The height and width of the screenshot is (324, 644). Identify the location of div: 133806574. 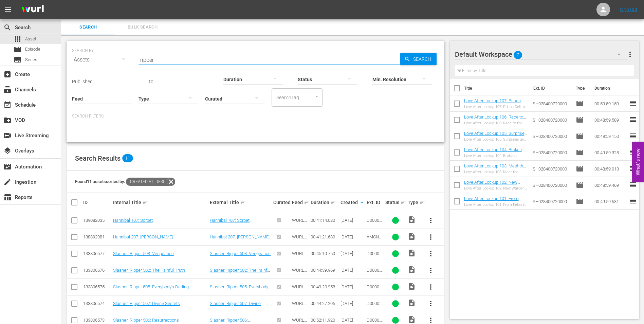
(97, 303).